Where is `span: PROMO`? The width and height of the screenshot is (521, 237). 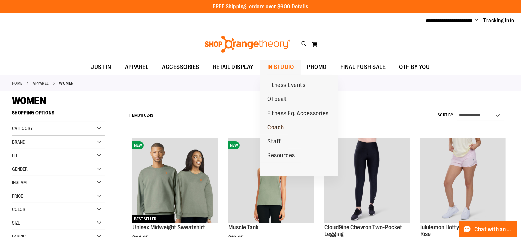 span: PROMO is located at coordinates (317, 67).